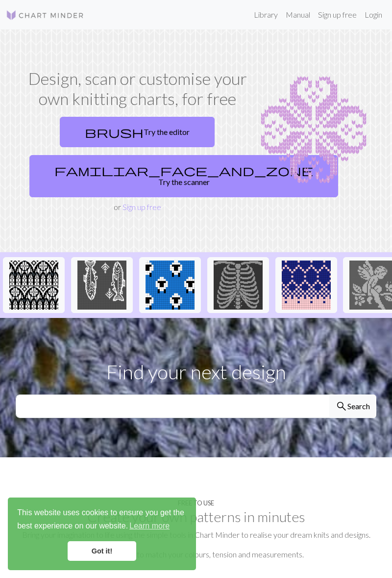  I want to click on a: learn more about cookies, so click(150, 526).